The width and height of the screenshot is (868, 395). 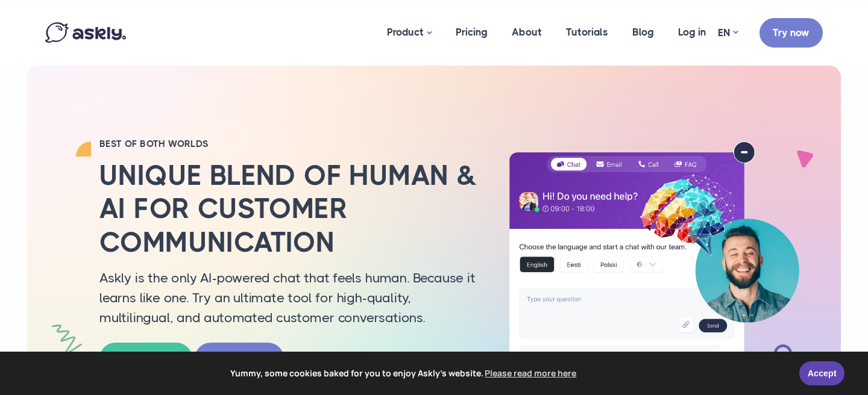 What do you see at coordinates (404, 373) in the screenshot?
I see `span: Yummy, some cookies baked for you to enjoy Askly's website.` at bounding box center [404, 373].